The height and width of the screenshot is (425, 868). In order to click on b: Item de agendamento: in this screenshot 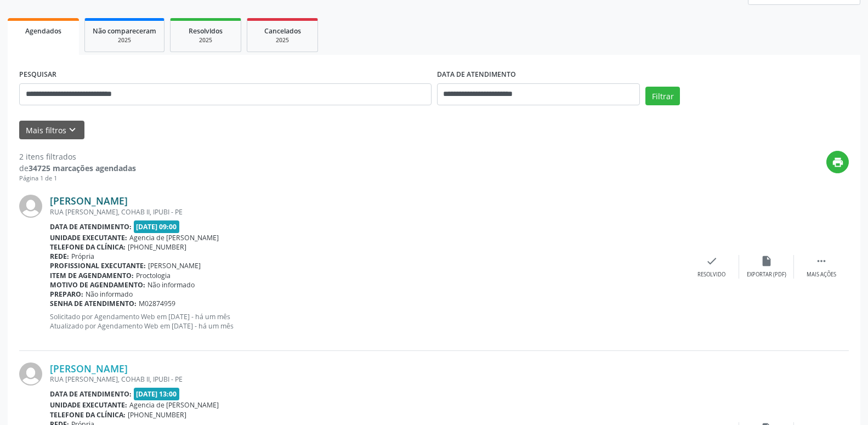, I will do `click(91, 275)`.